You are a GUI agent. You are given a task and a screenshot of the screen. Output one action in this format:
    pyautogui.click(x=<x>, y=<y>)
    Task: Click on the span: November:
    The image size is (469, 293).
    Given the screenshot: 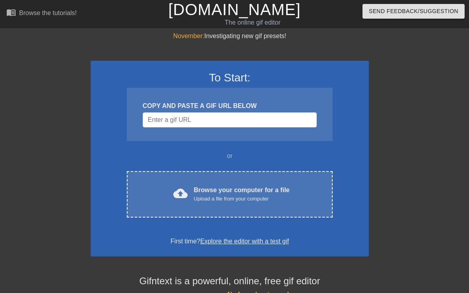 What is the action you would take?
    pyautogui.click(x=189, y=36)
    